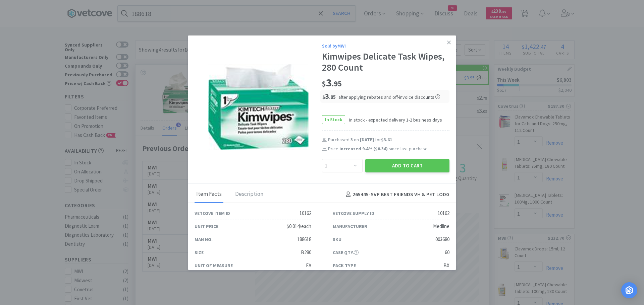 The height and width of the screenshot is (305, 644). What do you see at coordinates (386, 140) in the screenshot?
I see `span: $3.61` at bounding box center [386, 140].